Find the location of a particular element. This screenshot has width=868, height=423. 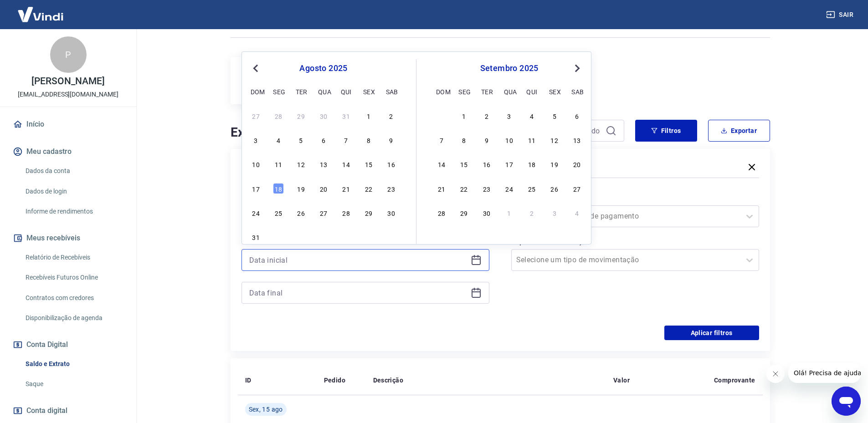

button: Sair is located at coordinates (841, 15).